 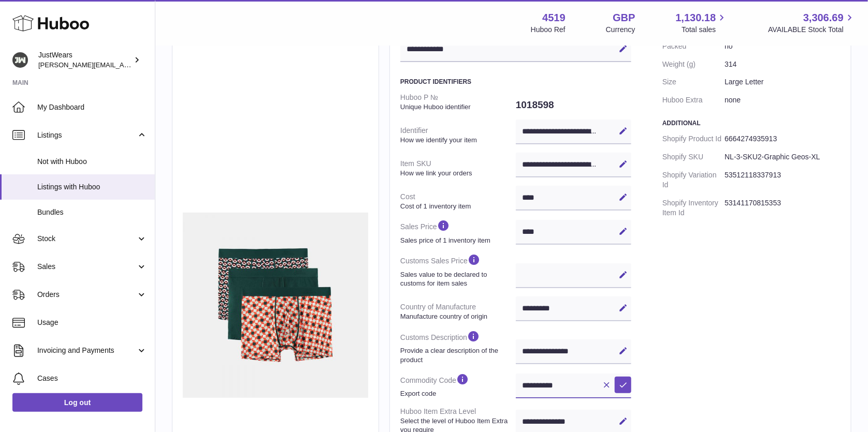 I want to click on strong: Manufacture country of origin, so click(x=457, y=317).